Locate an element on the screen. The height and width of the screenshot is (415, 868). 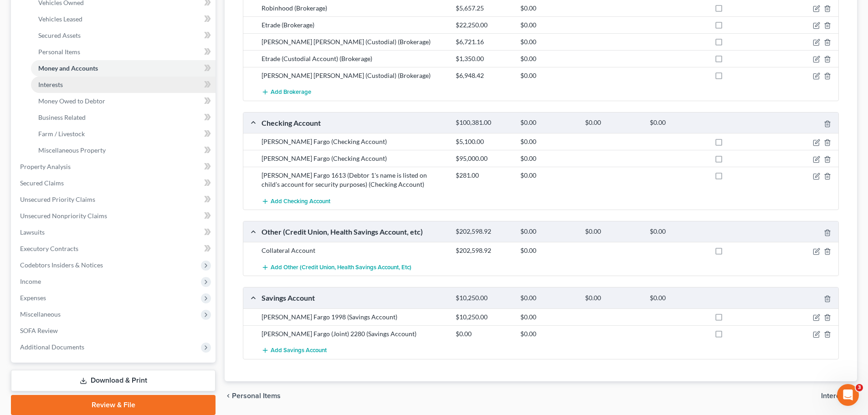
div: Etrade (Brokerage) is located at coordinates (354, 25).